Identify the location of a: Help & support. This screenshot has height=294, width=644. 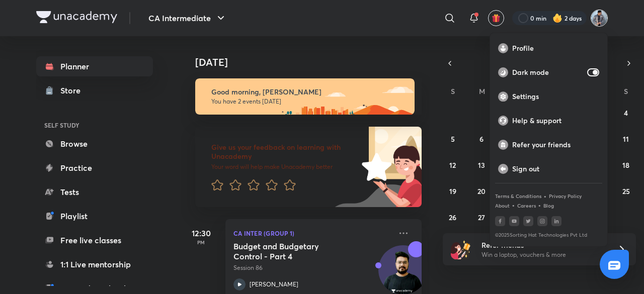
(548, 120).